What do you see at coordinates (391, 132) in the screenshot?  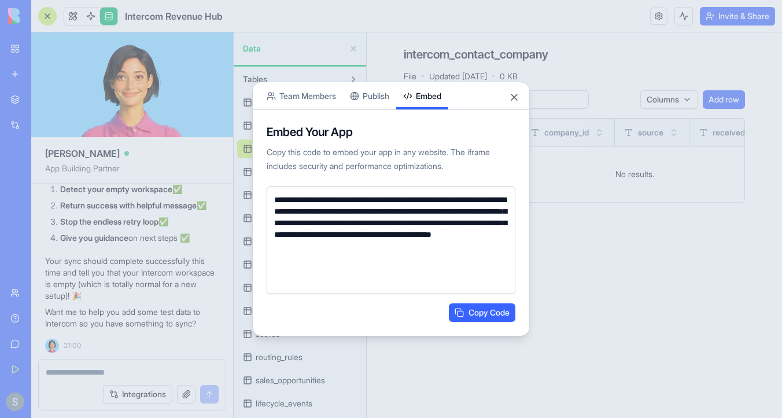 I see `h4: Embed Your App` at bounding box center [391, 132].